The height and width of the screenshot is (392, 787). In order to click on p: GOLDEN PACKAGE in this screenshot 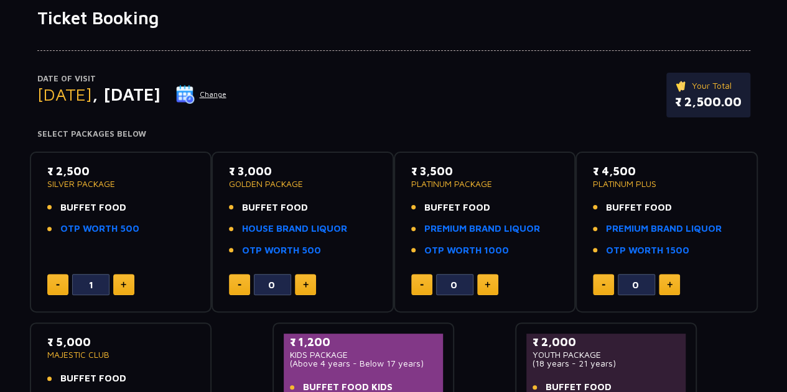, I will do `click(302, 184)`.